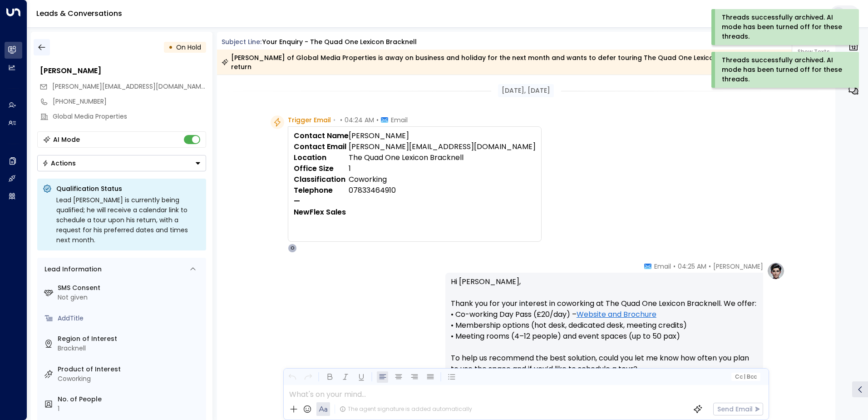 Image resolution: width=868 pixels, height=420 pixels. Describe the element at coordinates (130, 408) in the screenshot. I see `div: 1` at that location.